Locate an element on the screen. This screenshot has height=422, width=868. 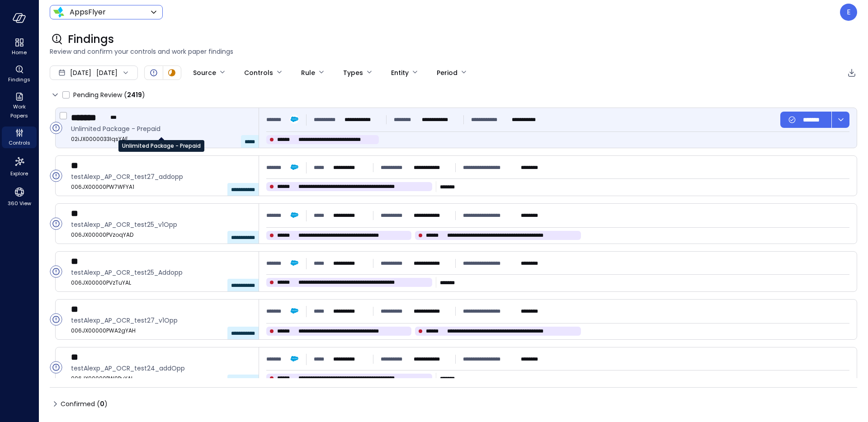
p: AppsFlyer is located at coordinates (88, 12).